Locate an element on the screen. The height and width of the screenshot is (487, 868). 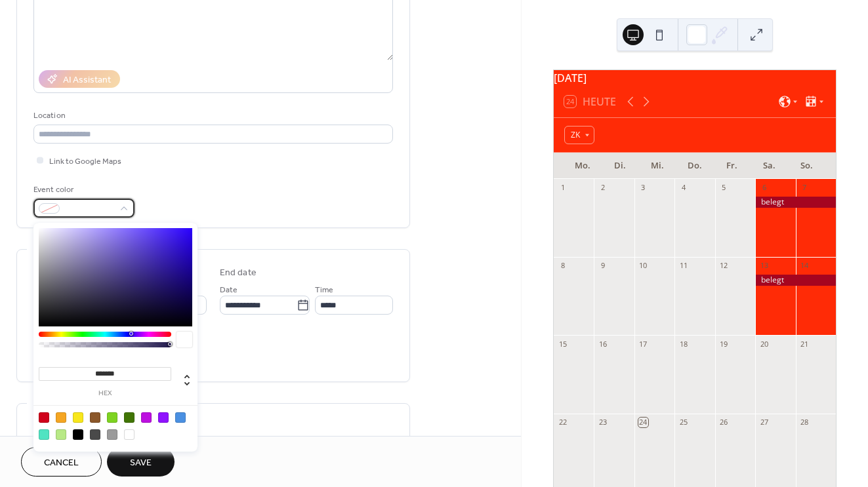
div: #D0021B is located at coordinates (44, 418).